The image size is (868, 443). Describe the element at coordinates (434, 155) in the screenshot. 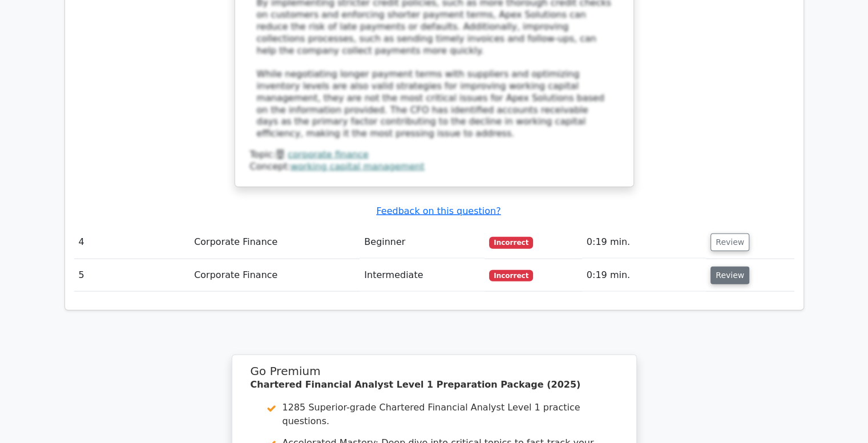

I see `div: Topic:` at that location.